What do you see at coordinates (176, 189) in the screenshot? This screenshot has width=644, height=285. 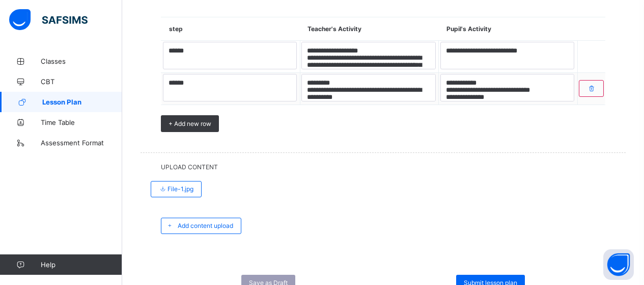 I see `a: File-1.jpg` at bounding box center [176, 189].